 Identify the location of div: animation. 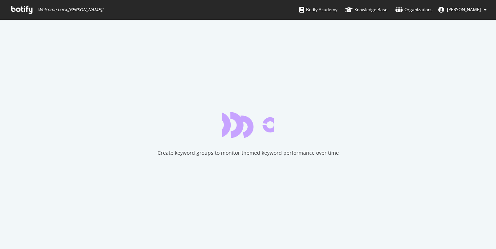
(248, 125).